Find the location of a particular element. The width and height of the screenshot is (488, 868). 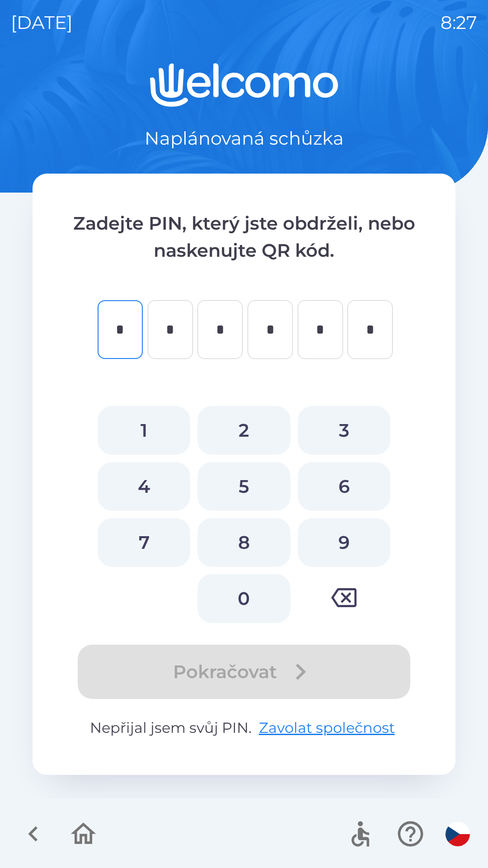

button: 8 is located at coordinates (244, 543).